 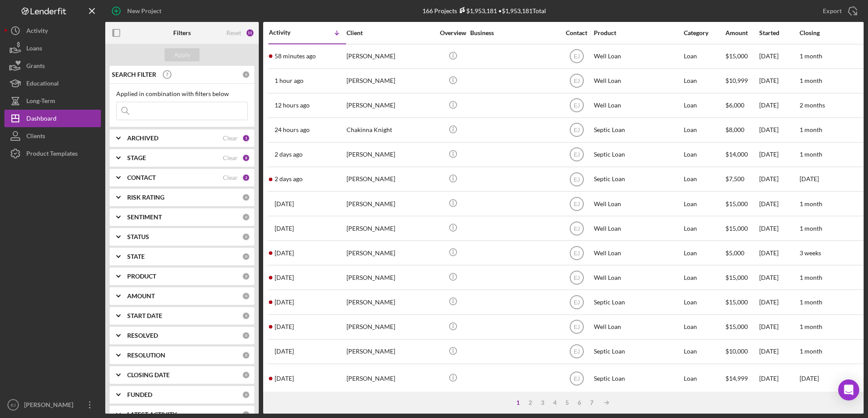 I want to click on time: 2025-10-05 02:05, so click(x=284, y=302).